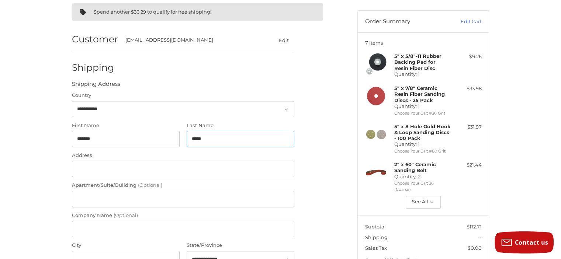  What do you see at coordinates (405, 22) in the screenshot?
I see `h3: Order Summary` at bounding box center [405, 22].